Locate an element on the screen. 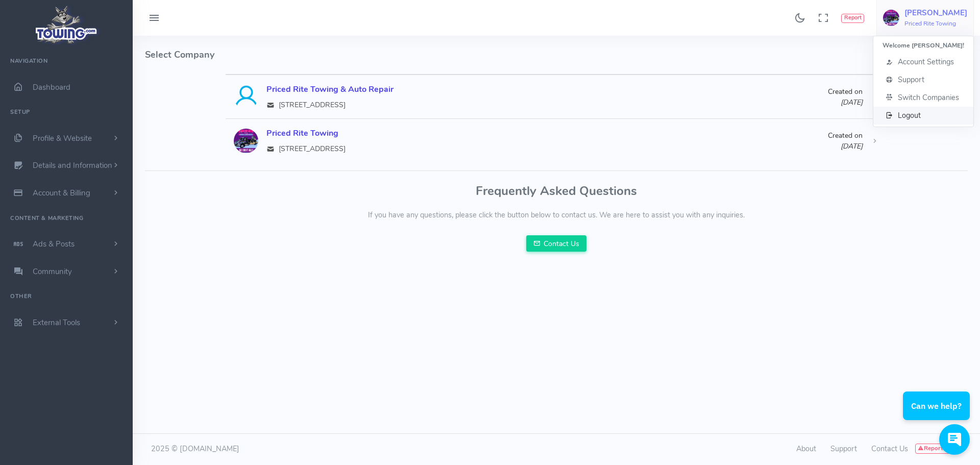 This screenshot has height=465, width=980. button: Can we help? is located at coordinates (41, 42).